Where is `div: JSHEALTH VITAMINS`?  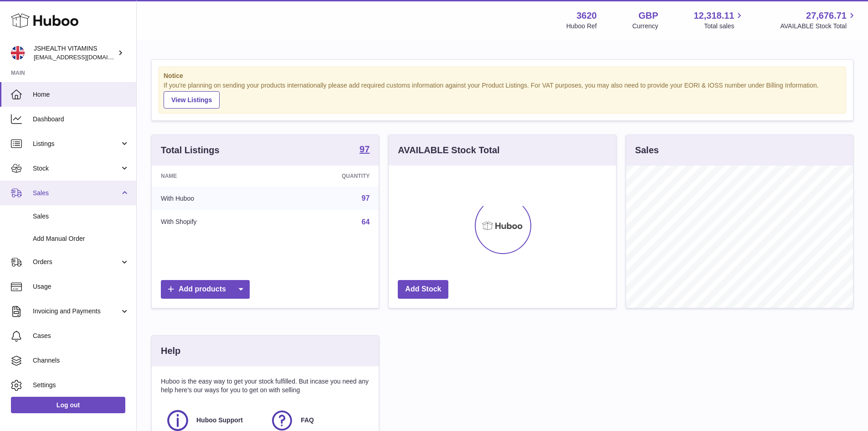 div: JSHEALTH VITAMINS is located at coordinates (75, 53).